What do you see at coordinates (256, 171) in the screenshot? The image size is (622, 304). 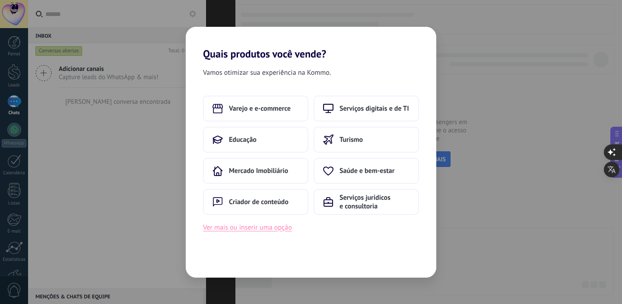 I see `button: Mercado Imobiliário` at bounding box center [256, 171].